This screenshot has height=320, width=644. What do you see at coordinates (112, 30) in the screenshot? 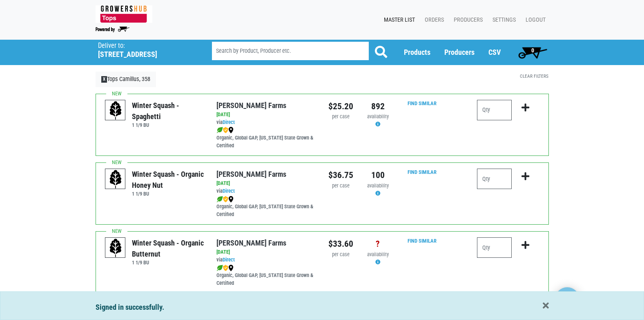
I see `img: Powered by Big Wheelbarrow` at bounding box center [112, 30].